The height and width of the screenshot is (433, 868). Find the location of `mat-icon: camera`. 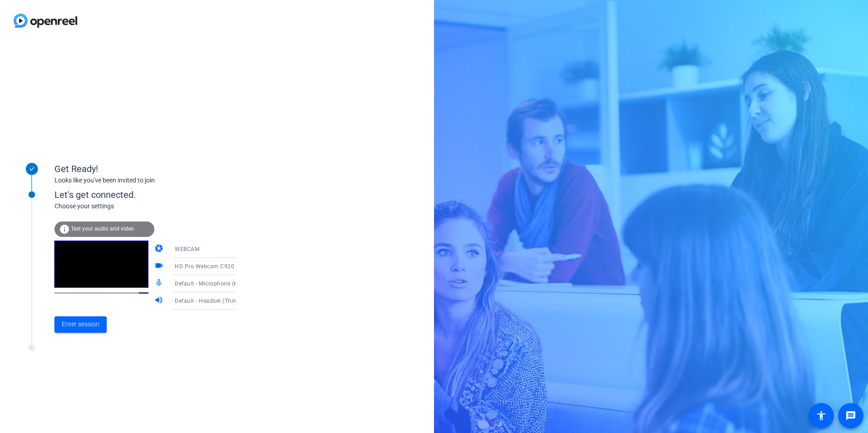

mat-icon: camera is located at coordinates (160, 249).